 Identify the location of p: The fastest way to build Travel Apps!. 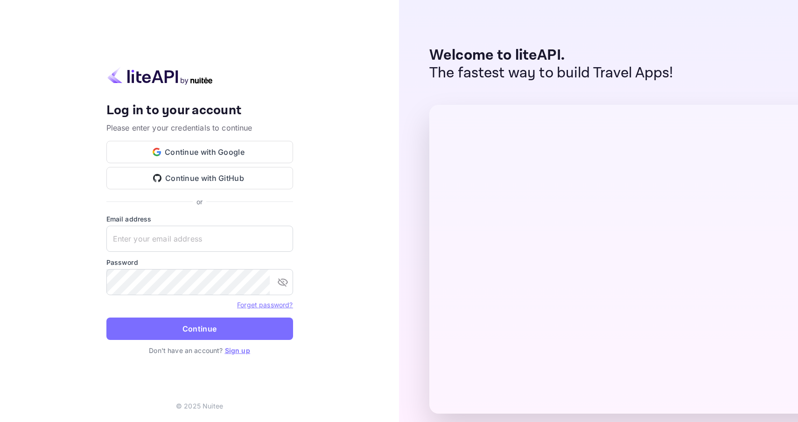
(551, 73).